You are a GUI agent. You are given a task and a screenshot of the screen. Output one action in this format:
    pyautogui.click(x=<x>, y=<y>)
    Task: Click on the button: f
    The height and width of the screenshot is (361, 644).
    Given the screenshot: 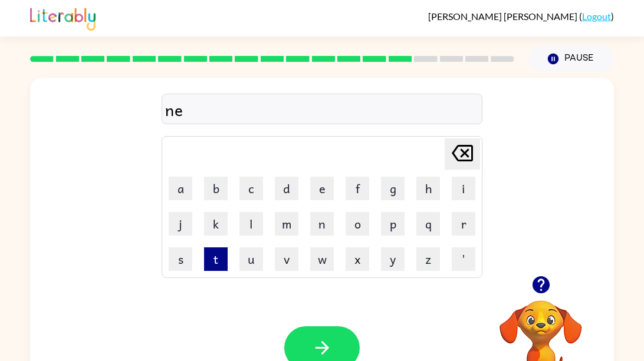 What is the action you would take?
    pyautogui.click(x=357, y=188)
    